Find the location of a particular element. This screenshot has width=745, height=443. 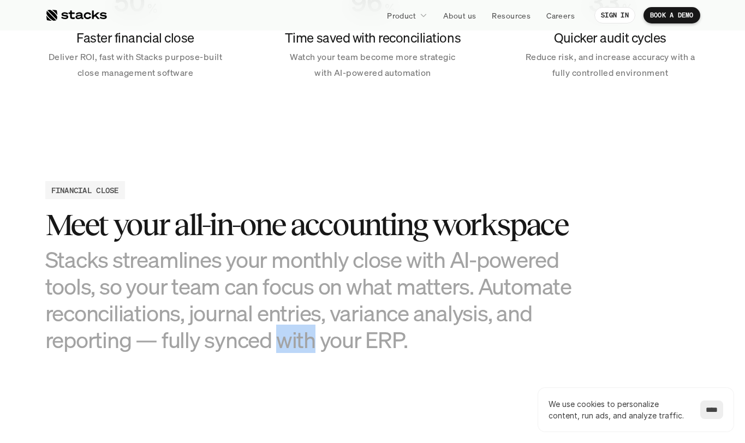

a: Resources is located at coordinates (511, 15).